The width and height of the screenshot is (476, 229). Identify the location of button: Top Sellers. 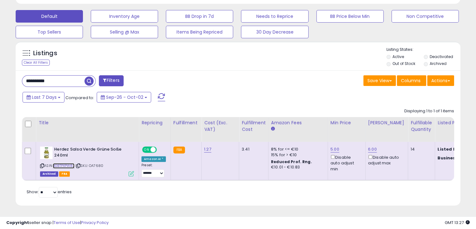
(49, 32).